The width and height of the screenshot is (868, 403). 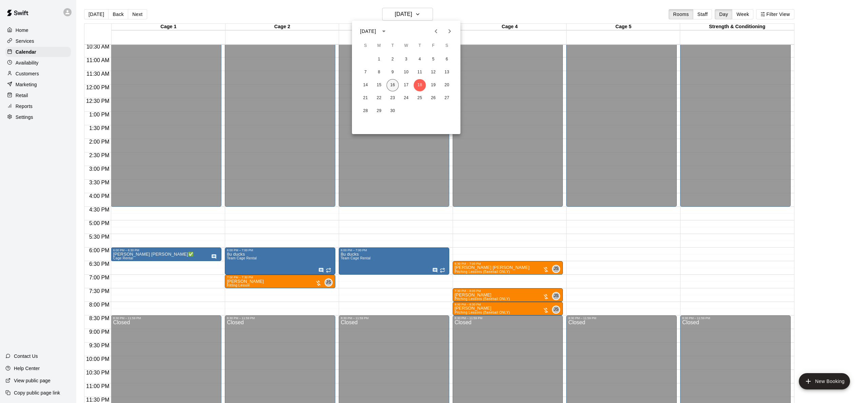 What do you see at coordinates (406, 45) in the screenshot?
I see `span: Wednesday` at bounding box center [406, 45].